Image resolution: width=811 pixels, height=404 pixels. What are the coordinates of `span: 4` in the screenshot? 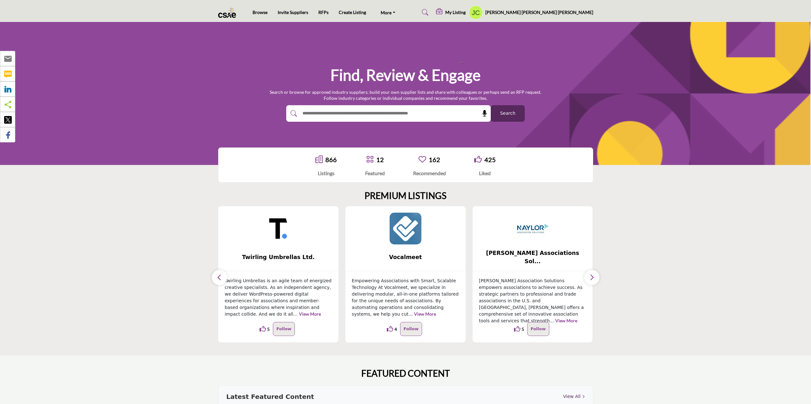 It's located at (396, 329).